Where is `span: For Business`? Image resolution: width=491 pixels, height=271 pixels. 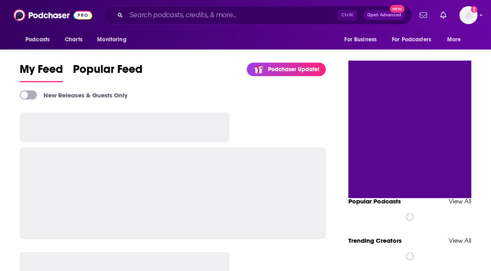
span: For Business is located at coordinates (360, 40).